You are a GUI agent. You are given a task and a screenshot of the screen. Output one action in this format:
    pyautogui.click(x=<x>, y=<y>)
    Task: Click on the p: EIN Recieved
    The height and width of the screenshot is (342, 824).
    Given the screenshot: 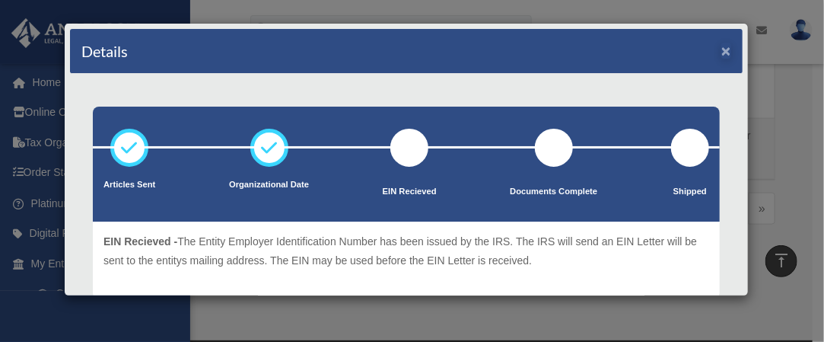 What is the action you would take?
    pyautogui.click(x=409, y=192)
    